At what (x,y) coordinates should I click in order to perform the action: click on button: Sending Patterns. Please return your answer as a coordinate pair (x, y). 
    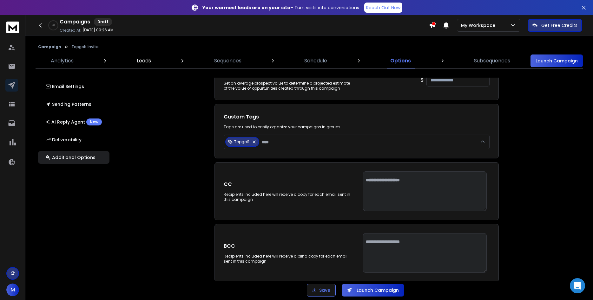
    Looking at the image, I should click on (74, 104).